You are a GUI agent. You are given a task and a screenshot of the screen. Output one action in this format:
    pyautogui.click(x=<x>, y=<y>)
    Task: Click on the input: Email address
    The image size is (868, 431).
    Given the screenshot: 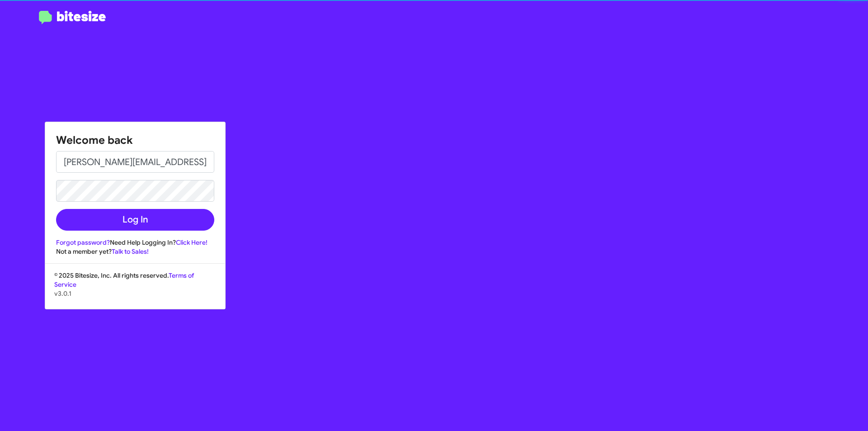 What is the action you would take?
    pyautogui.click(x=135, y=162)
    